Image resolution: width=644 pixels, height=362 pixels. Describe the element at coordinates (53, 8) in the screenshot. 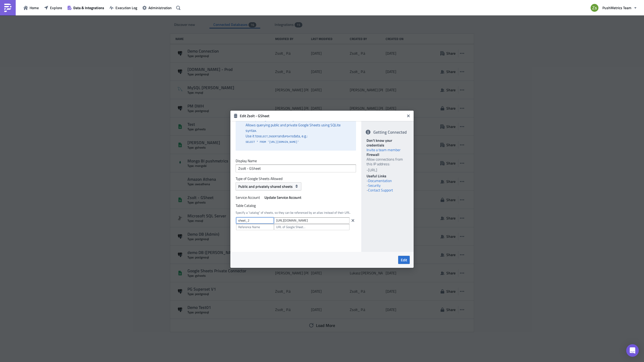

I see `a: Explore` at that location.